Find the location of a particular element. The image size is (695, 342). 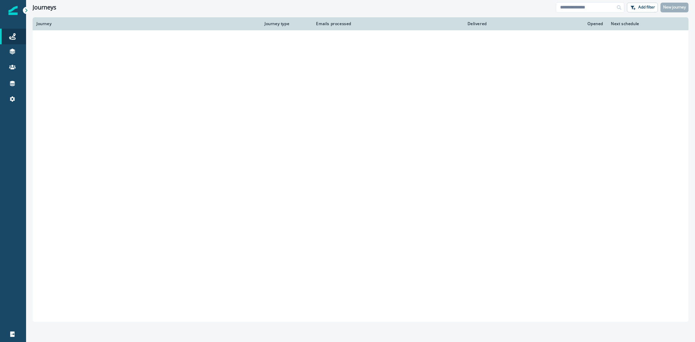

div: Next schedule is located at coordinates (639, 24).